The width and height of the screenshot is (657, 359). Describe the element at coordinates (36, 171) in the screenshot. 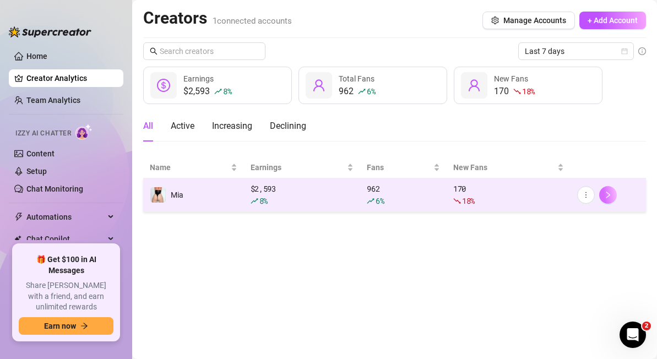

I see `a: Setup` at that location.